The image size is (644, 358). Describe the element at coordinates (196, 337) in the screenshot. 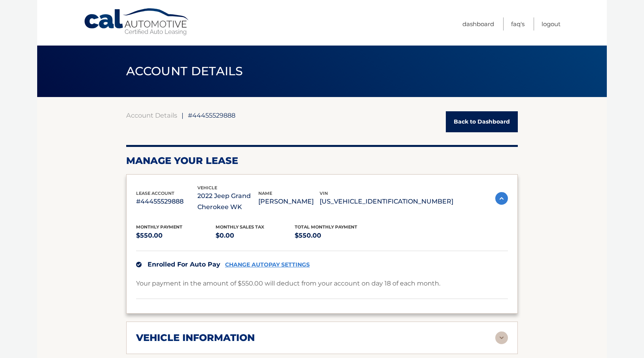

I see `h2: vehicle information` at that location.